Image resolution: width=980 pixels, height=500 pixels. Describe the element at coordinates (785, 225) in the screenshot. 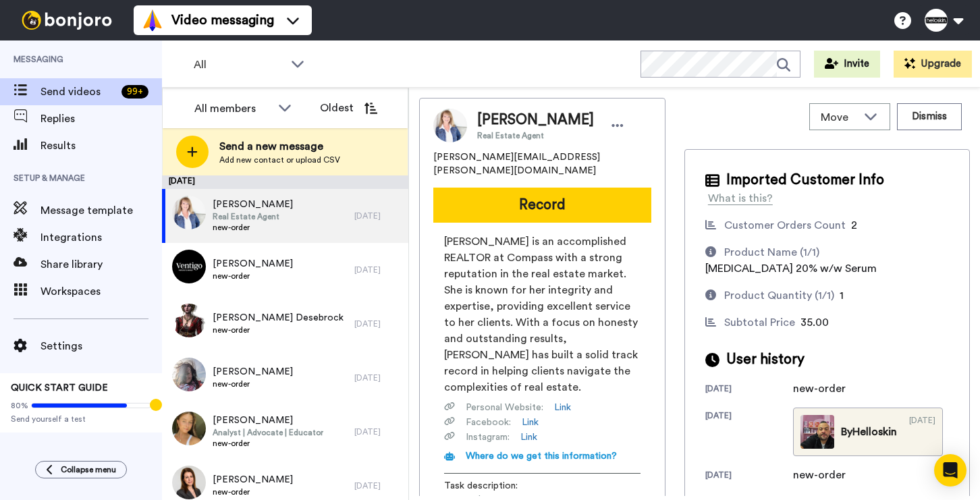

I see `div: Customer Orders Count` at that location.